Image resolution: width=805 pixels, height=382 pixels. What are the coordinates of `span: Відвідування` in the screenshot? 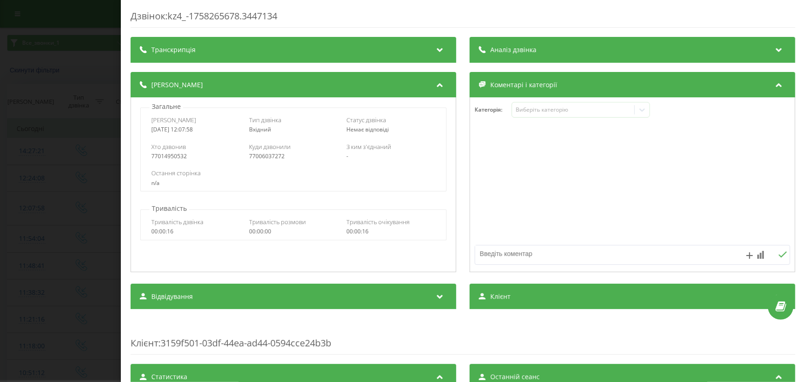 It's located at (172, 297).